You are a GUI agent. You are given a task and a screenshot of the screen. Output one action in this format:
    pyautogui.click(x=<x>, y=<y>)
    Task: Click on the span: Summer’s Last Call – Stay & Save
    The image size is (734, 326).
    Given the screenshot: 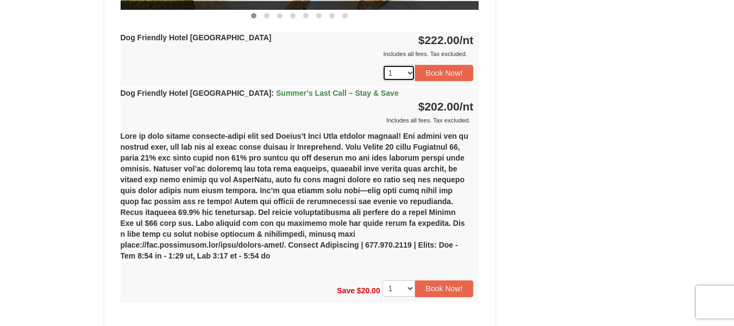 What is the action you would take?
    pyautogui.click(x=338, y=93)
    